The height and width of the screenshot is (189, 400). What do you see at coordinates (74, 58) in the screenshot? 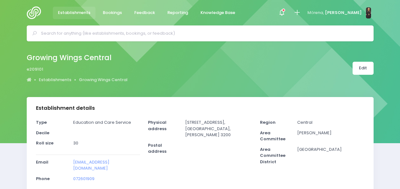
I see `h2: Growing Wings Central` at bounding box center [74, 58].